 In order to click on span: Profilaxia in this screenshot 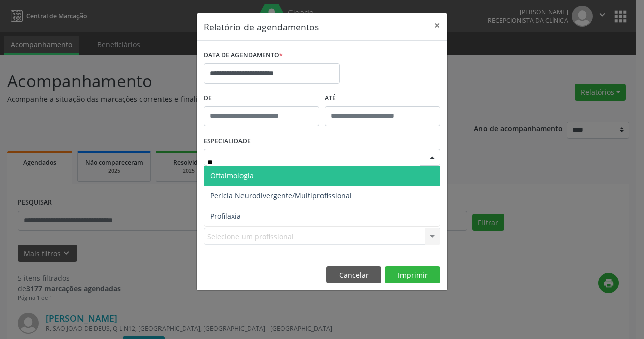, I will do `click(225, 216)`.